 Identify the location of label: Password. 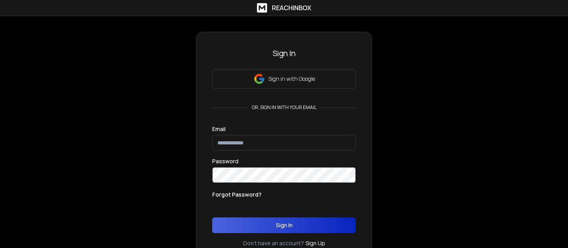
(225, 161).